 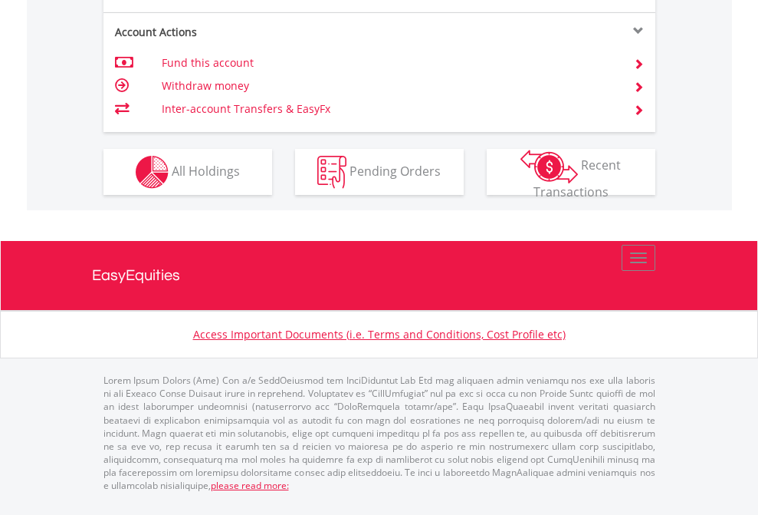 What do you see at coordinates (152, 172) in the screenshot?
I see `img: holdings-wht.png` at bounding box center [152, 172].